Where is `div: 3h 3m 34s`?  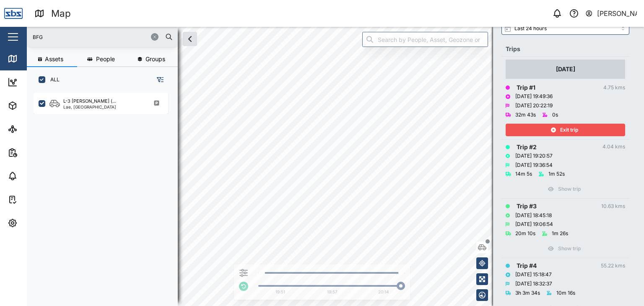 div: 3h 3m 34s is located at coordinates (527, 293).